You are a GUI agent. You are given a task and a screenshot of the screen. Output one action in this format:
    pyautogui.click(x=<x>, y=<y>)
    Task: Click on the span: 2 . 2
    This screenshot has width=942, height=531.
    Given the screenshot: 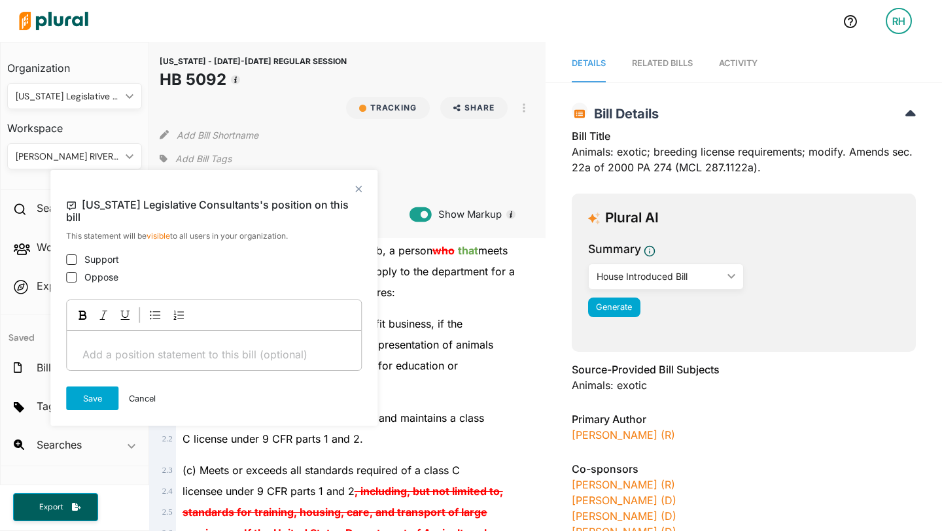 What is the action you would take?
    pyautogui.click(x=167, y=439)
    